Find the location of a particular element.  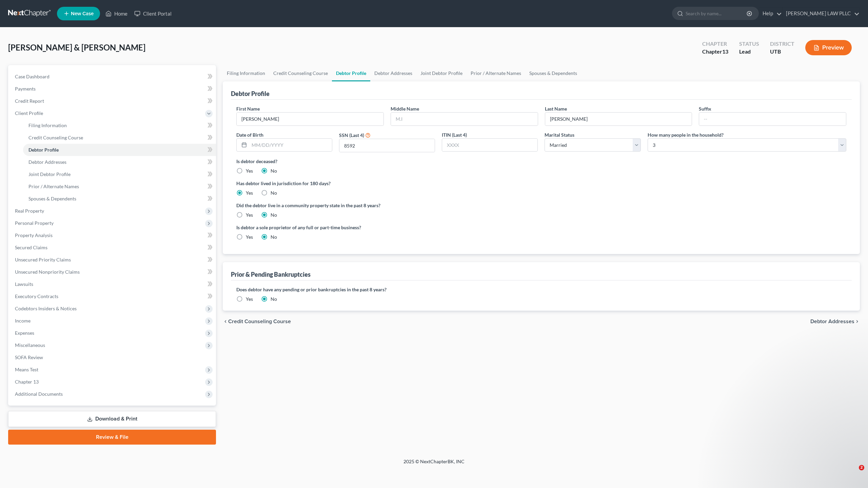

button: Preview is located at coordinates (829, 48).